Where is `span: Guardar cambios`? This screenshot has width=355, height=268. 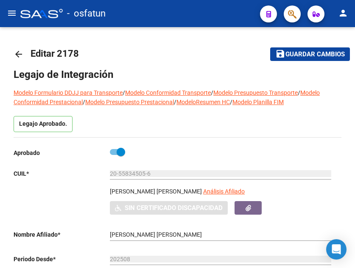
span: Guardar cambios is located at coordinates (315, 55).